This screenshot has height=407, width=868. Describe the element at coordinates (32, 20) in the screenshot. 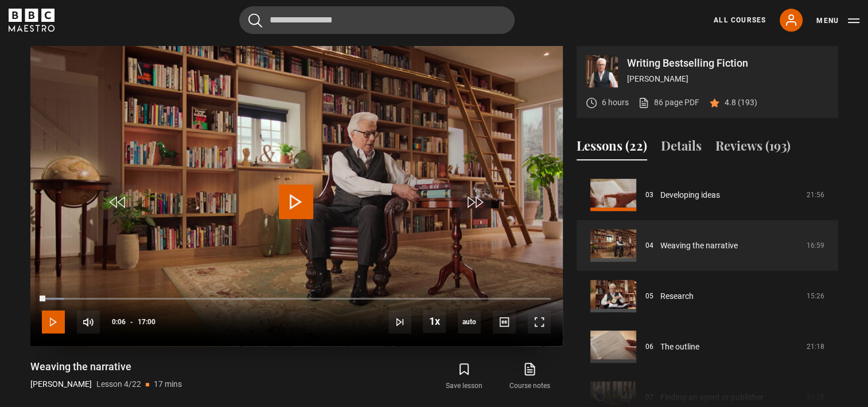

I see `a: BBC Maestro` at that location.